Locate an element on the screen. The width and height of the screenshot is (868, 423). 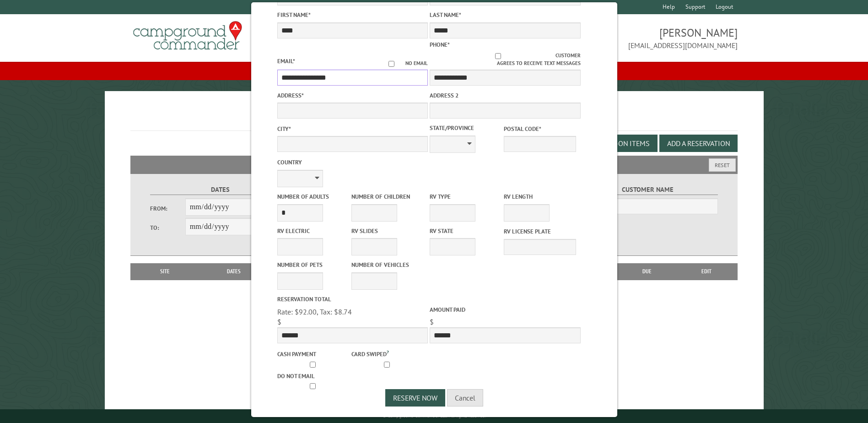
label: City is located at coordinates (352, 129).